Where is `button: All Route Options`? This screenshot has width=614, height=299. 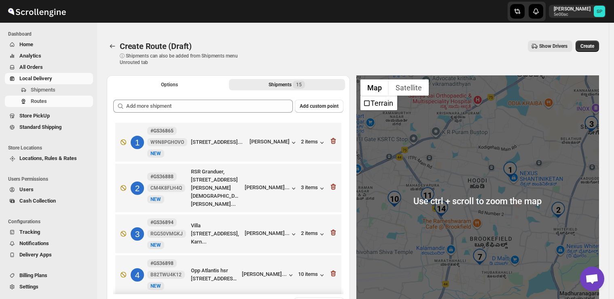
button: All Route Options is located at coordinates (170, 85).